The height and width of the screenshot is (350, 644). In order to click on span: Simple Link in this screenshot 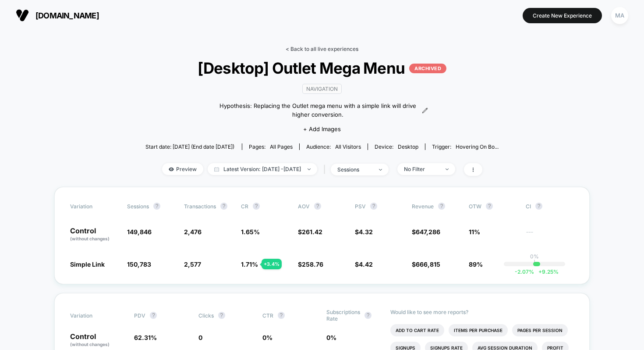, I will do `click(87, 264)`.